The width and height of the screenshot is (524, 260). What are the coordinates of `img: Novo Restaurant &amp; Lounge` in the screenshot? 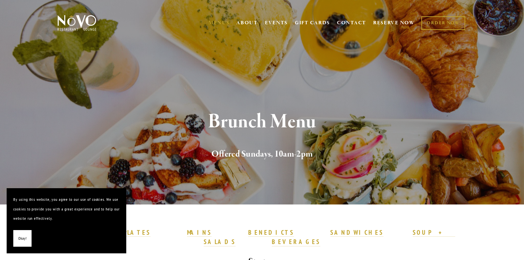 It's located at (77, 23).